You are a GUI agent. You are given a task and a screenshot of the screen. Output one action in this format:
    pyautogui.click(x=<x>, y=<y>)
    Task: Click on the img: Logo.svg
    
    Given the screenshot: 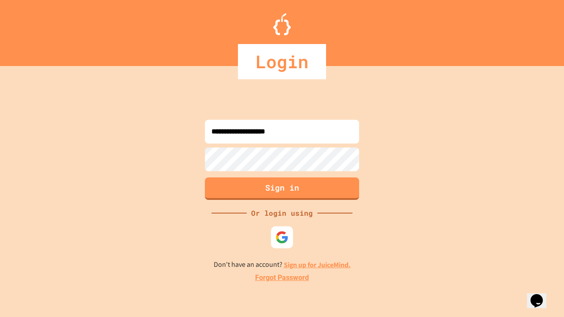 What is the action you would take?
    pyautogui.click(x=282, y=24)
    